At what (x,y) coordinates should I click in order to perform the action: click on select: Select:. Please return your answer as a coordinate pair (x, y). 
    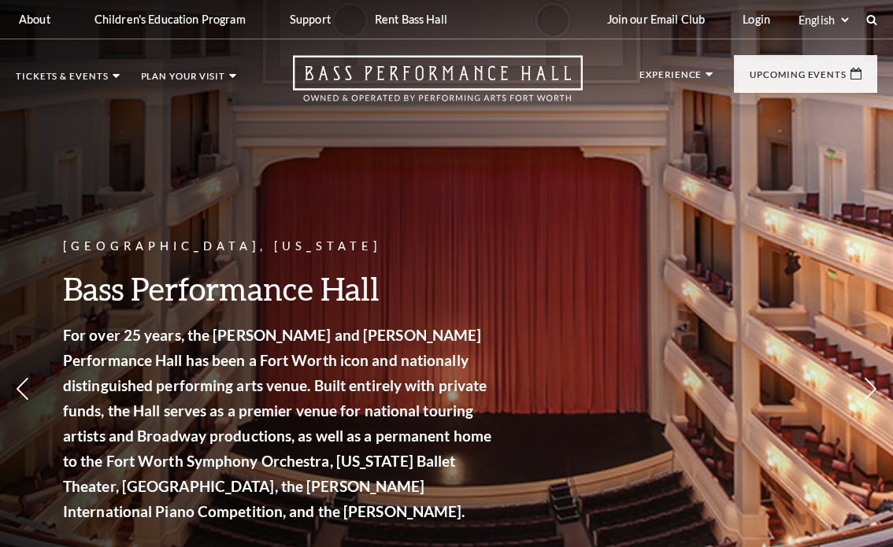
    Looking at the image, I should click on (823, 20).